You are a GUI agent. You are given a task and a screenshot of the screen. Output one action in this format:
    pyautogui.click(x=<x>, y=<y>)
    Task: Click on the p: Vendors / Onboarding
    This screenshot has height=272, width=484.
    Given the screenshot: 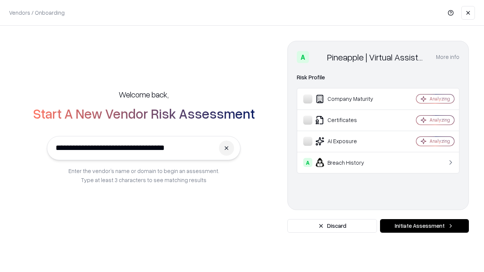 What is the action you would take?
    pyautogui.click(x=37, y=12)
    